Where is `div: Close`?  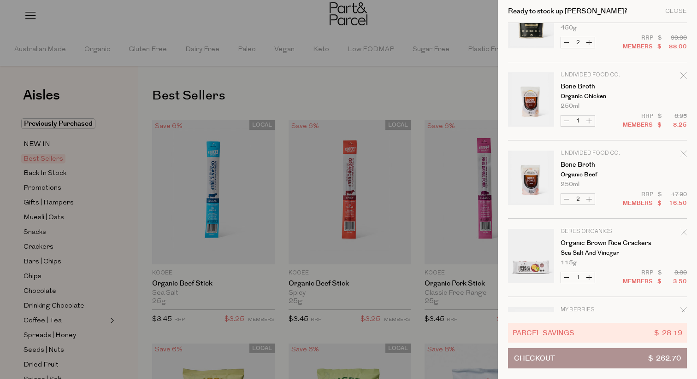
div: Close is located at coordinates (675, 11).